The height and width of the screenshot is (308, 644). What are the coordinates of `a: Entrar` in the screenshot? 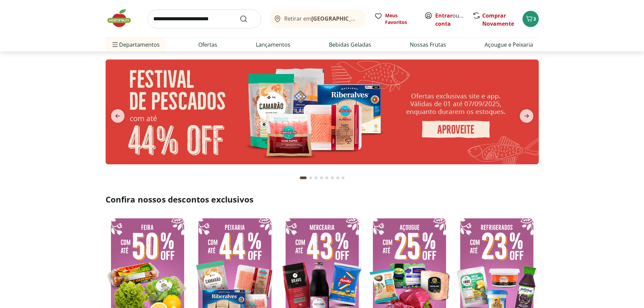 It's located at (443, 15).